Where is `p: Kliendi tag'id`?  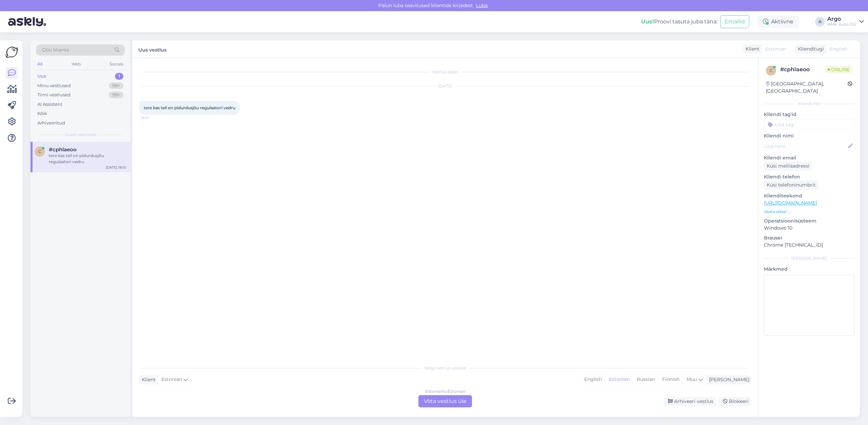 p: Kliendi tag'id is located at coordinates (809, 114).